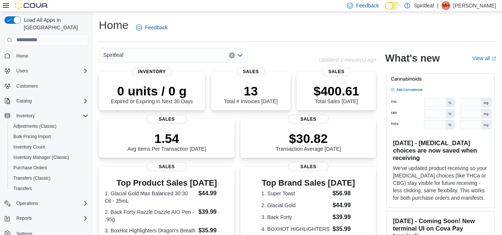 The height and width of the screenshot is (235, 502). I want to click on dt: 4. BOXHOT HIGHLIGHTERS, so click(295, 229).